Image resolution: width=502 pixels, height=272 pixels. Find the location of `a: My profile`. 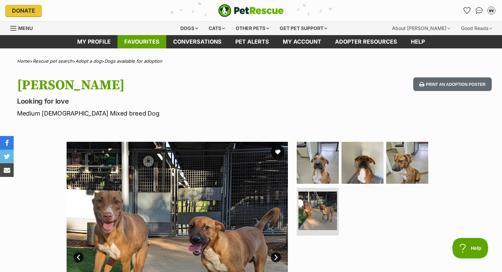

a: My profile is located at coordinates (94, 42).